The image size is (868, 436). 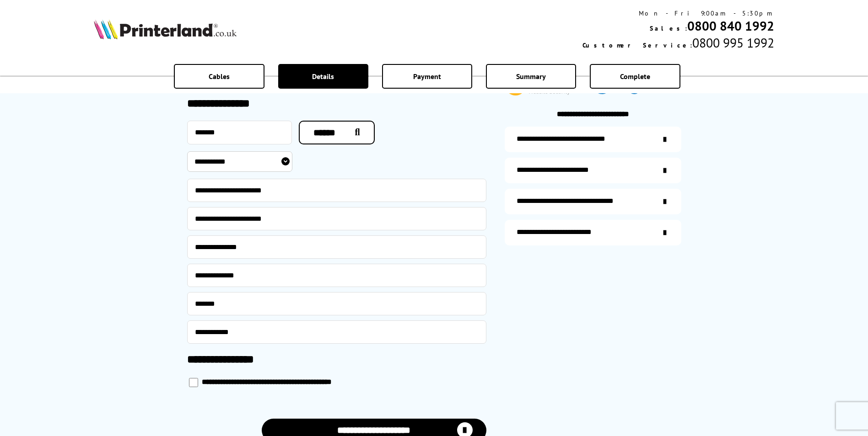 What do you see at coordinates (593, 201) in the screenshot?
I see `a: additional-cables` at bounding box center [593, 201].